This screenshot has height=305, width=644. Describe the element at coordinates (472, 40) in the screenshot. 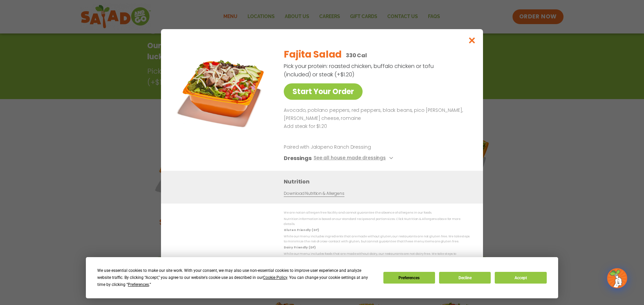

I see `button: Close modal` at that location.